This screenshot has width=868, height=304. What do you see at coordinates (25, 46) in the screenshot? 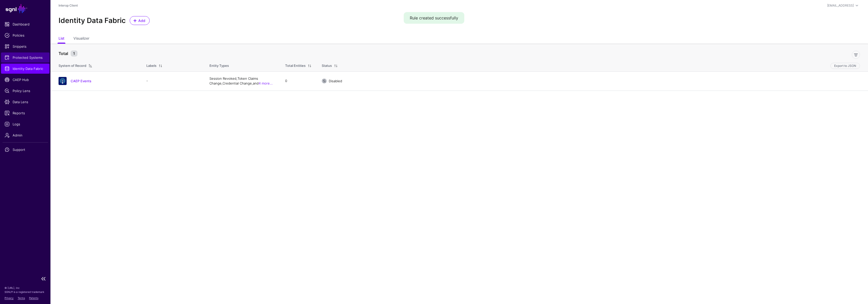
I see `a: Snippets` at bounding box center [25, 46].